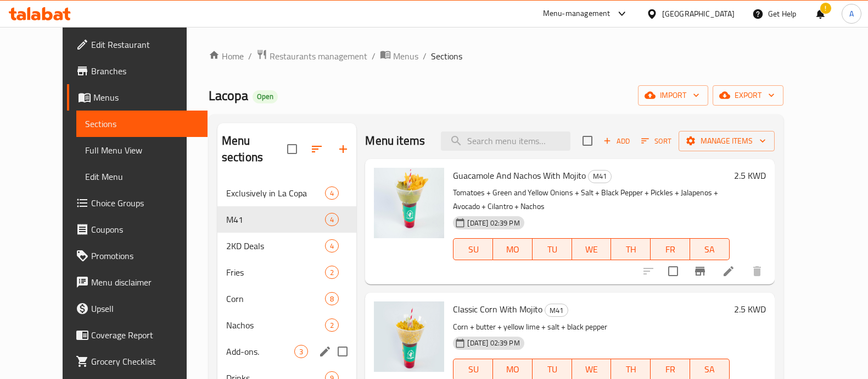 This screenshot has height=379, width=868. I want to click on span: Choice Groups, so click(145, 203).